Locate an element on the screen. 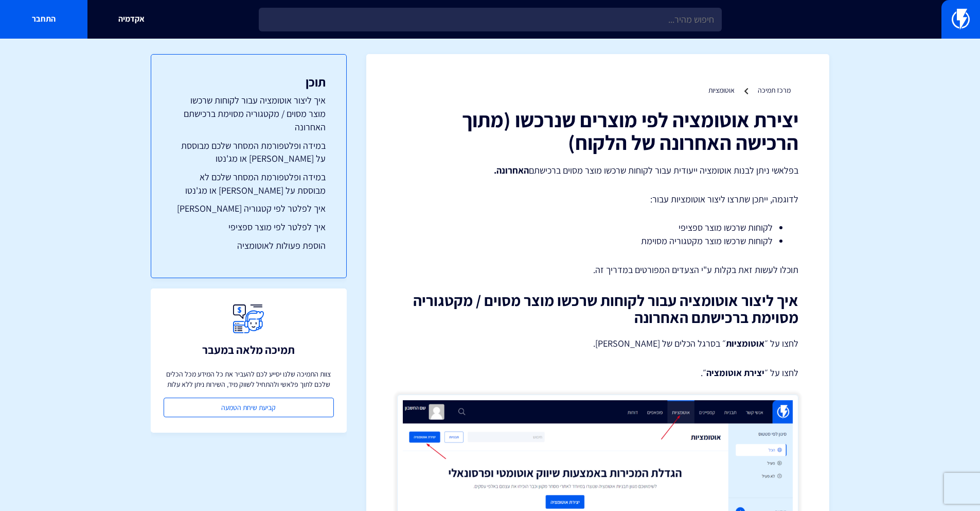 The width and height of the screenshot is (980, 511). a: קביעת שיחת הטמעה is located at coordinates (249, 407).